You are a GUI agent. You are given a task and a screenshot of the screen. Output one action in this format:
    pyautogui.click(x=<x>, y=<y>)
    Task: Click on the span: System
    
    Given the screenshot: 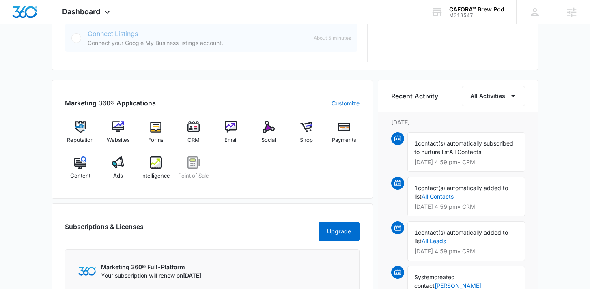 What is the action you would take?
    pyautogui.click(x=424, y=277)
    